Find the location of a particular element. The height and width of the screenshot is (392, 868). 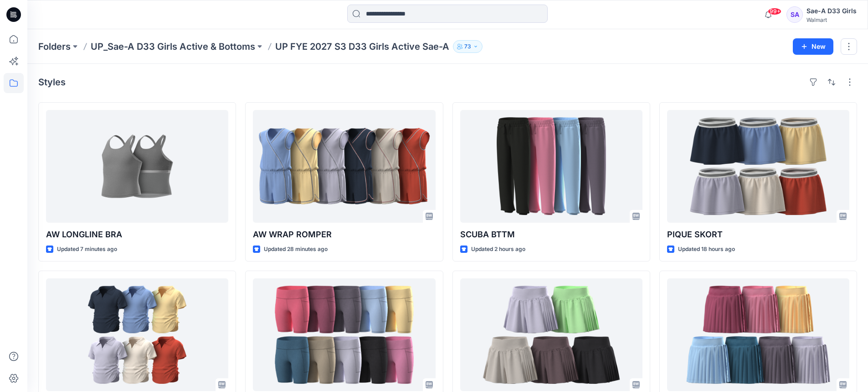

a: Folders is located at coordinates (54, 47).